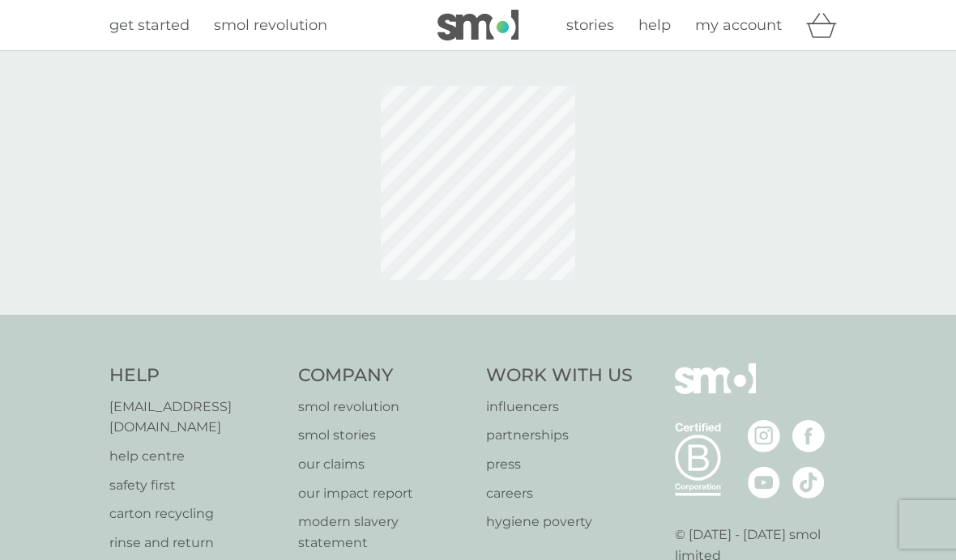 This screenshot has width=956, height=560. What do you see at coordinates (195, 514) in the screenshot?
I see `a: carton recycling` at bounding box center [195, 514].